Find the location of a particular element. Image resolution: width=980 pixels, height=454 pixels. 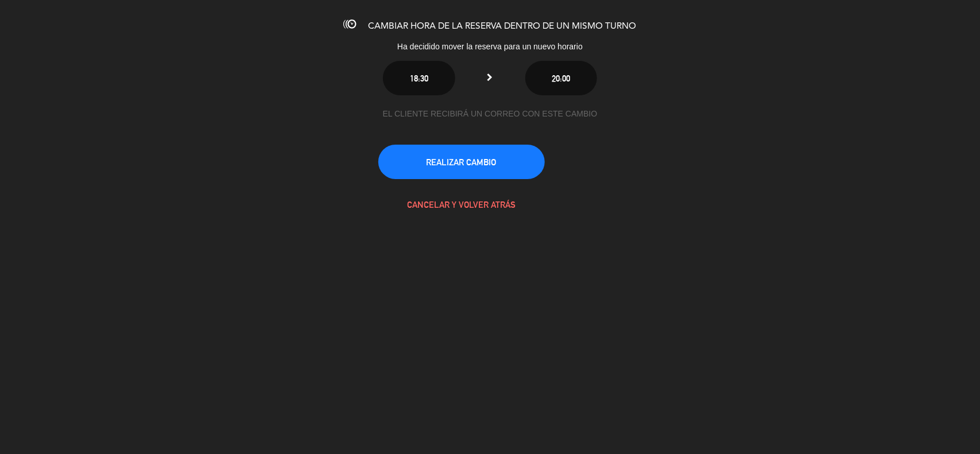

span: CAMBIAR HORA DE LA RESERVA DENTRO DE UN MISMO TURNO is located at coordinates (502, 26).